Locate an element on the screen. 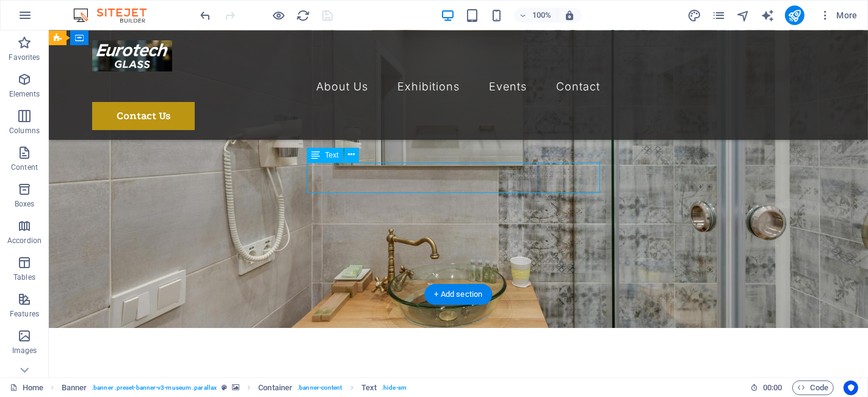  i: Design (Ctrl+Alt+Y) is located at coordinates (694, 15).